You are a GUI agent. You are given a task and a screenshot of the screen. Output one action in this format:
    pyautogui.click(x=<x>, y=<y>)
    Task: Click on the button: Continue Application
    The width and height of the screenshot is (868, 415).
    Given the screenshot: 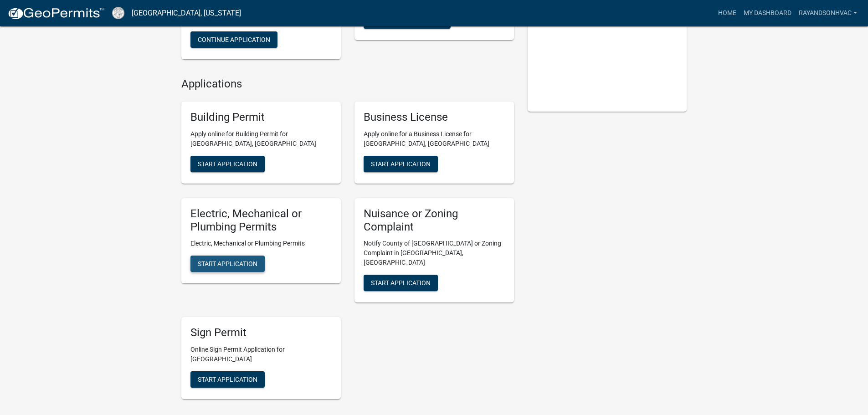 What is the action you would take?
    pyautogui.click(x=233, y=40)
    